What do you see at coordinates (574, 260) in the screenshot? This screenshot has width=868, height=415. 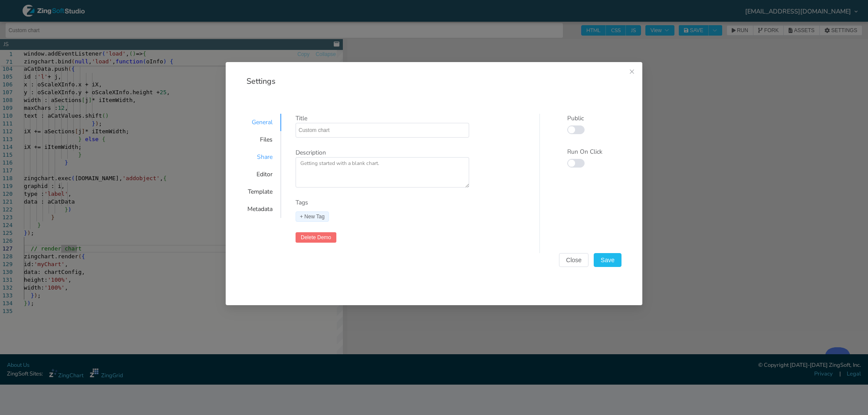 I see `button: Close` at bounding box center [574, 260].